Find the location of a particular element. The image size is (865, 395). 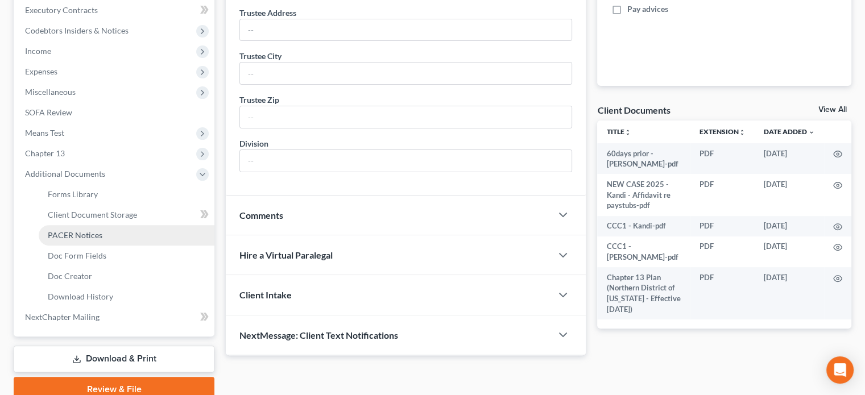

a: NextChapter Mailing is located at coordinates (115, 317).